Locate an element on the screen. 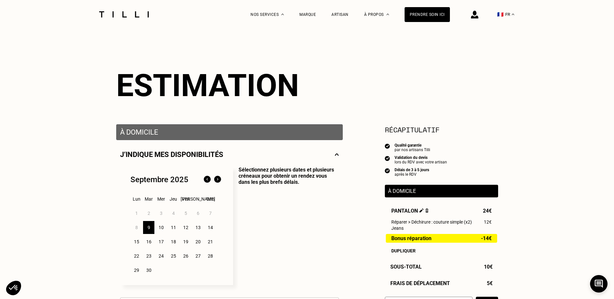 This screenshot has width=614, height=299. div: Frais de déplacement is located at coordinates (441, 283).